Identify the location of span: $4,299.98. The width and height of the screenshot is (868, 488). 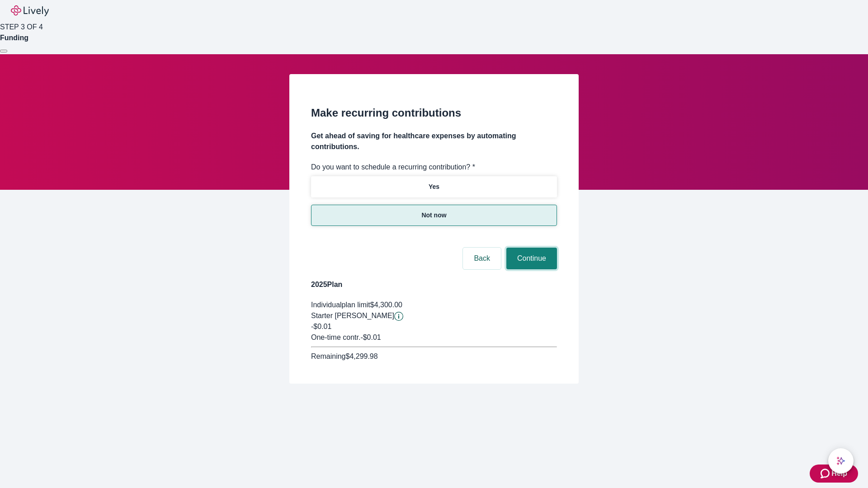
(361, 356).